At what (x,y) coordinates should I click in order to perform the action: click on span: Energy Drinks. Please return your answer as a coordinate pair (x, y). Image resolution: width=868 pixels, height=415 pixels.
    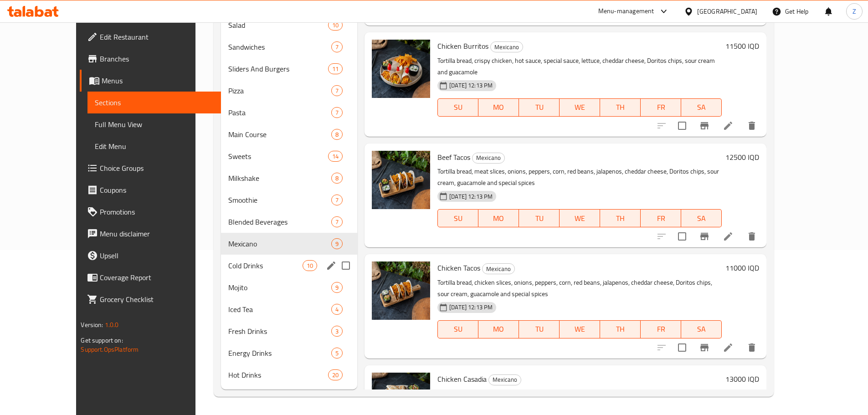
    Looking at the image, I should click on (280, 353).